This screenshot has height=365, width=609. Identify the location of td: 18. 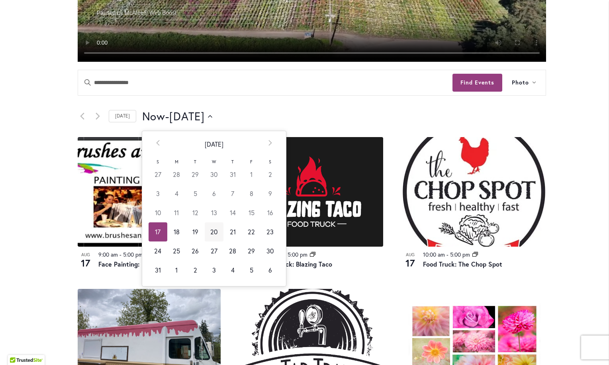
(177, 232).